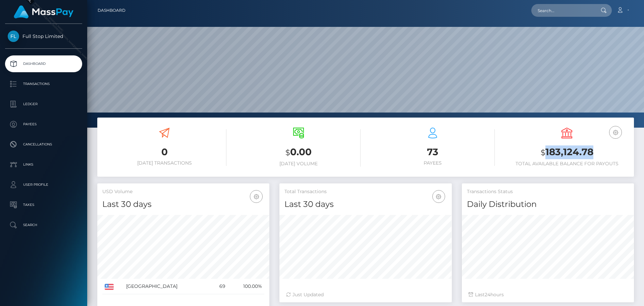 The image size is (644, 306). Describe the element at coordinates (44, 165) in the screenshot. I see `a: Links` at that location.